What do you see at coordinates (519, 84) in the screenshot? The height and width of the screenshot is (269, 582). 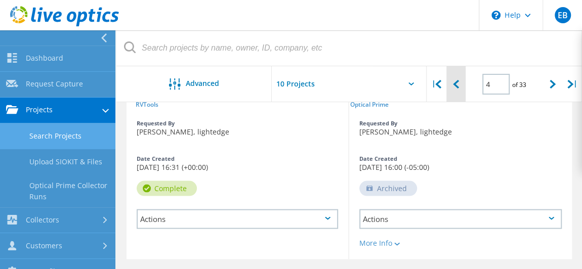 I see `span: of 33` at bounding box center [519, 84].